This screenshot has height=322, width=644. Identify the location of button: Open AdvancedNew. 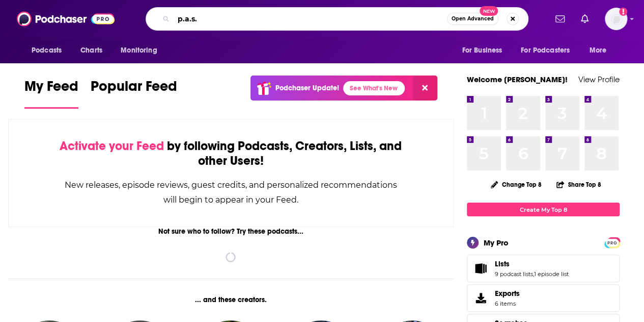
(473, 19).